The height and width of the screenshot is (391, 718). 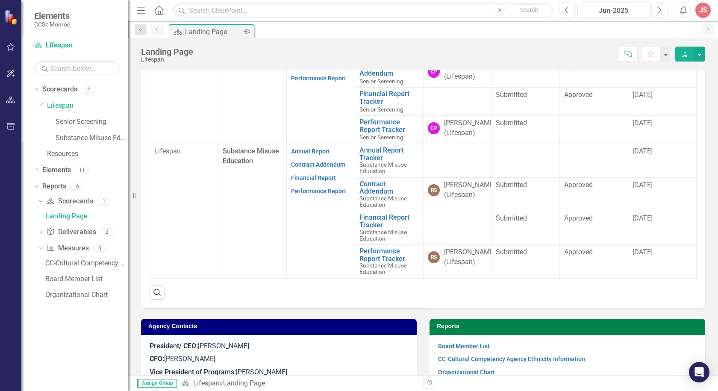 I want to click on h3: Agency Contacts, so click(x=280, y=326).